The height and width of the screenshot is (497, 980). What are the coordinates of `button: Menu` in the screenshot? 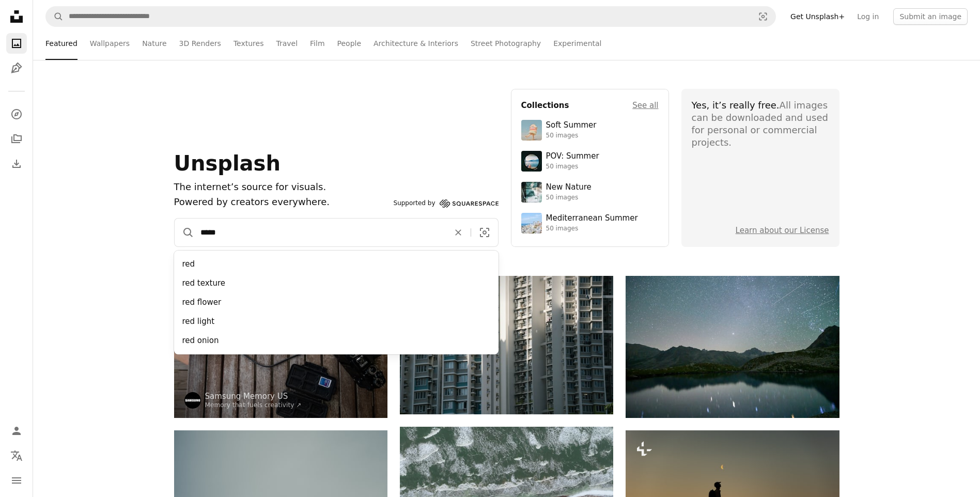 It's located at (16, 481).